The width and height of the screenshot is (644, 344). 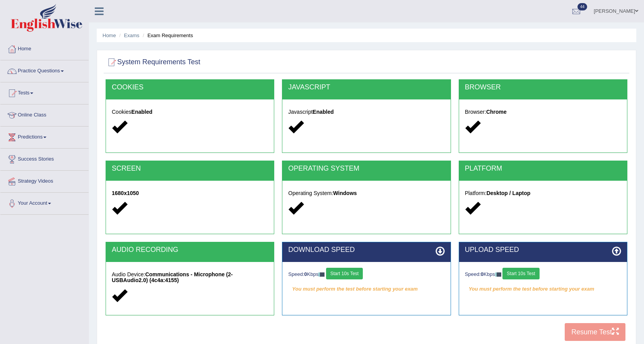 What do you see at coordinates (509, 193) in the screenshot?
I see `strong: Desktop / Laptop` at bounding box center [509, 193].